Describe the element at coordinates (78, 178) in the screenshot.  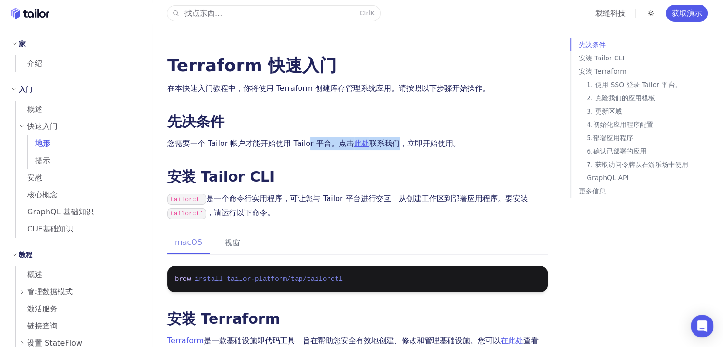
I see `a: 安慰` at that location.